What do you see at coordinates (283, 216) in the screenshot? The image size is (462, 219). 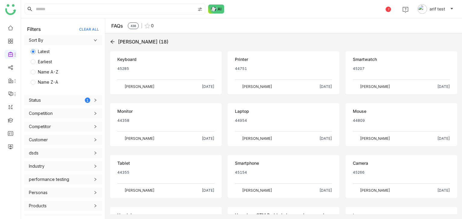 I see `div: How does GTM Buddy help my sales reps close more deals faster?` at bounding box center [283, 216].